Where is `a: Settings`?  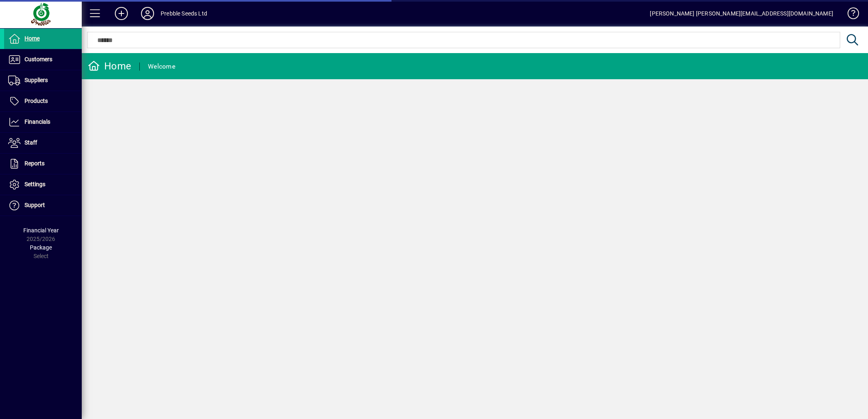 a: Settings is located at coordinates (43, 184).